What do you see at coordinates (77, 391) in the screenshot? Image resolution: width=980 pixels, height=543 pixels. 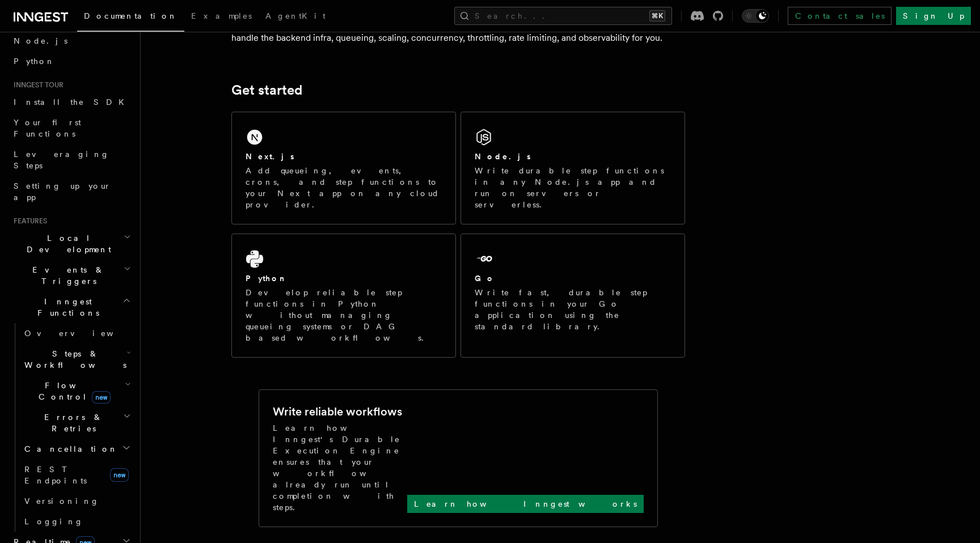 I see `button: Flow Controlnew` at bounding box center [77, 391].